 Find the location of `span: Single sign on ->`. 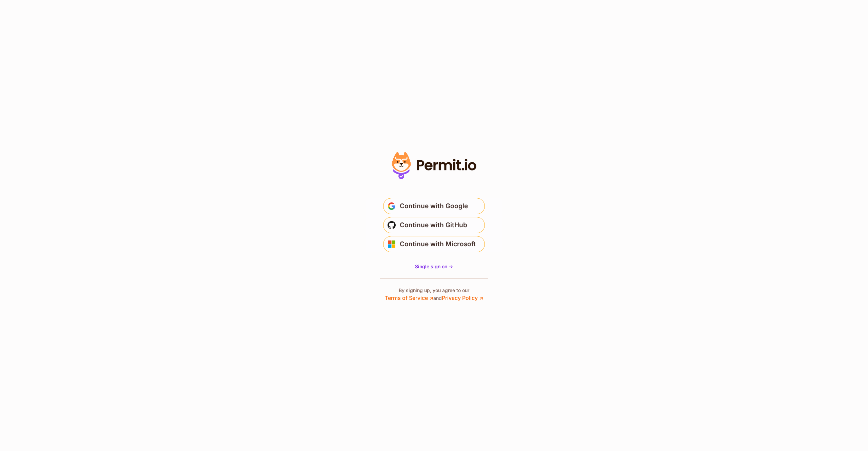

span: Single sign on -> is located at coordinates (434, 267).